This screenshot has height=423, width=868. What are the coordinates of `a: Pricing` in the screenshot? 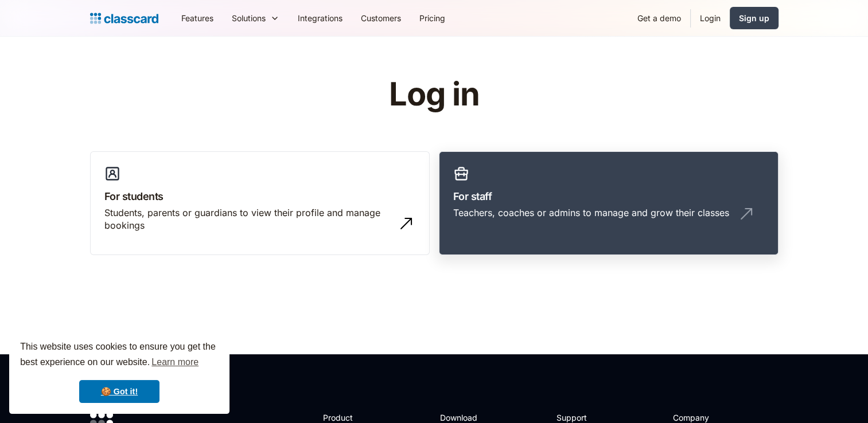 It's located at (432, 18).